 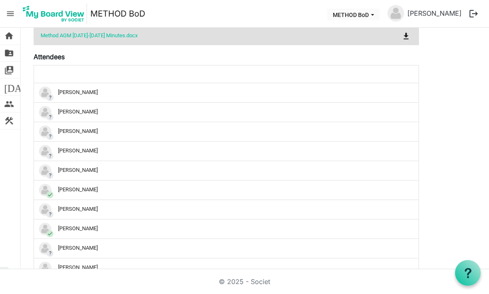 What do you see at coordinates (9, 36) in the screenshot?
I see `span: home` at bounding box center [9, 36].